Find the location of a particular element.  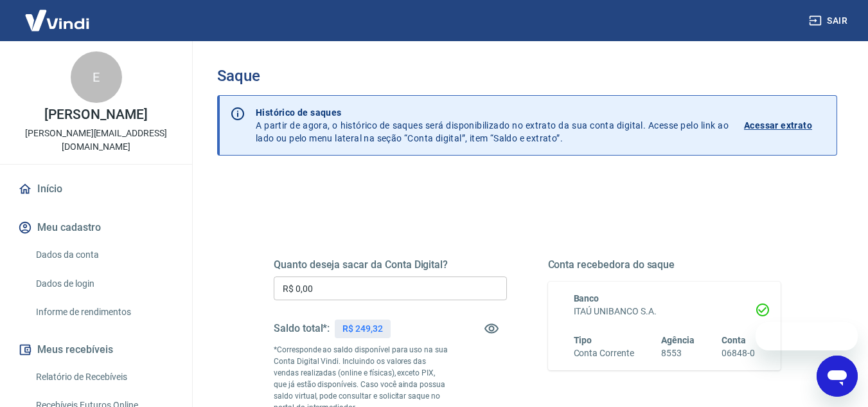

a: Acessar extrato is located at coordinates (785, 125).